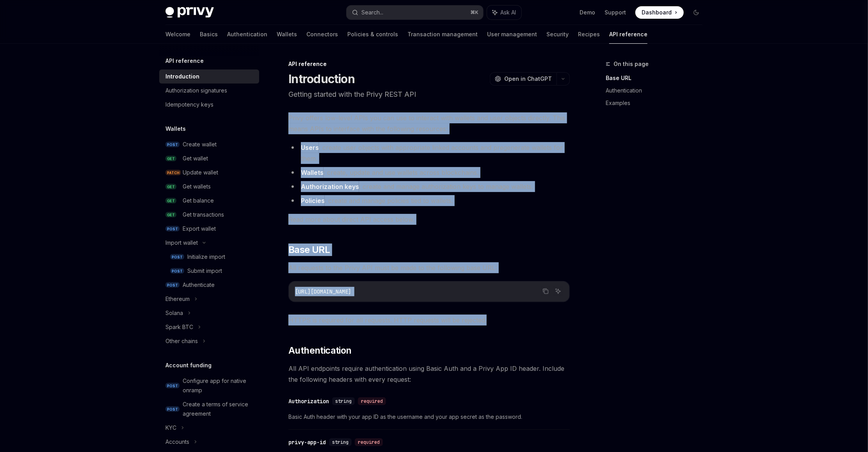 The height and width of the screenshot is (452, 868). I want to click on li: : create and manage policies tied to wallets., so click(429, 201).